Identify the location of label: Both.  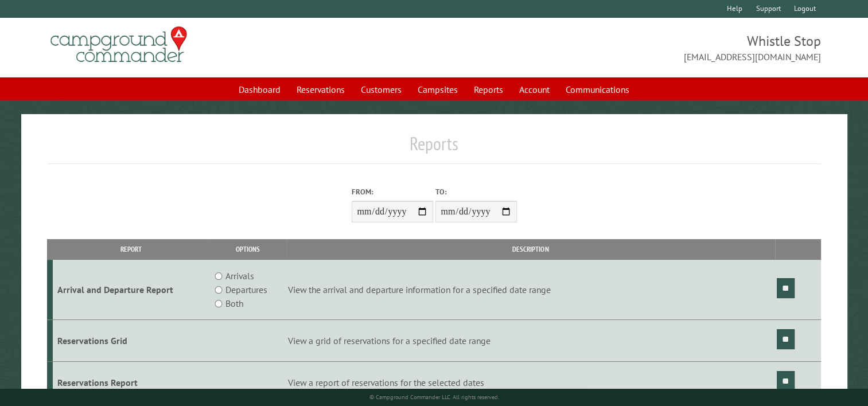
(234, 303).